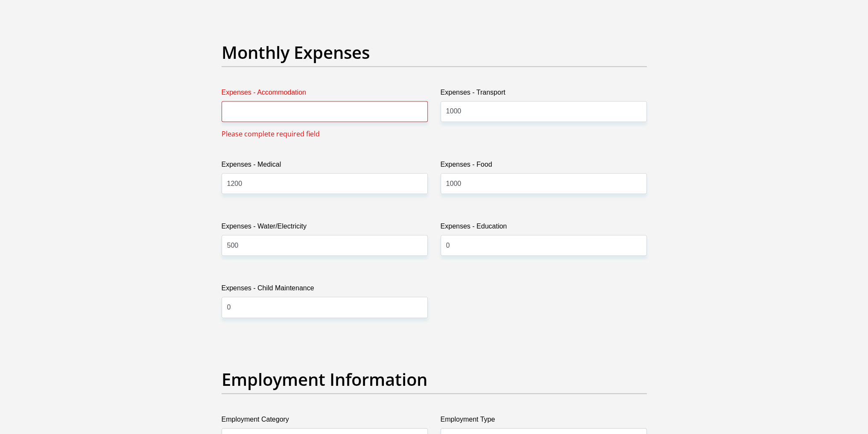 The height and width of the screenshot is (434, 868). I want to click on input: Expenses - Water/Electricity, so click(324, 245).